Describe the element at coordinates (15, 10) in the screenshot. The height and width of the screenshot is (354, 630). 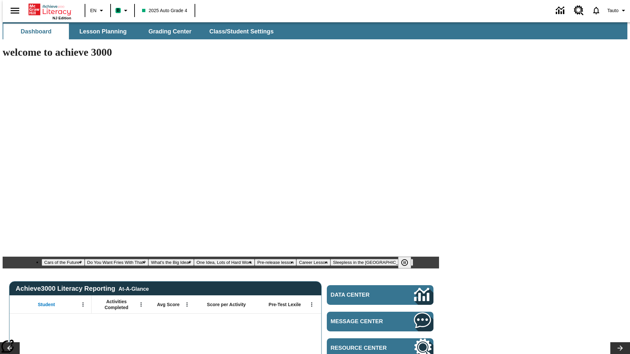
I see `button: Open side menu` at that location.